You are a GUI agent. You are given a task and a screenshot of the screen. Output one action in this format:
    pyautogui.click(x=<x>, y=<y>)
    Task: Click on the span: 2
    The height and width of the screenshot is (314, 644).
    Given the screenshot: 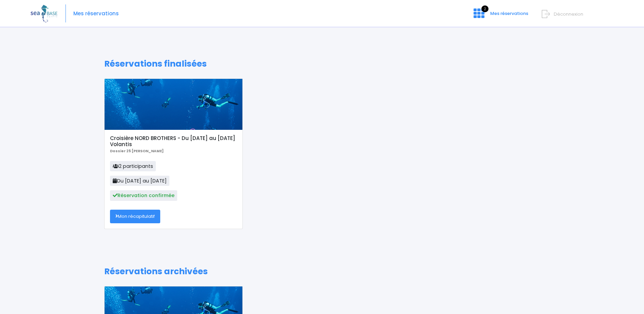 What is the action you would take?
    pyautogui.click(x=485, y=9)
    